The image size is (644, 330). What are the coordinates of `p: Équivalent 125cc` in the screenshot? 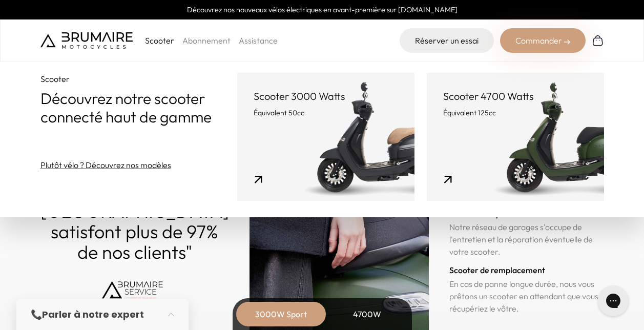 It's located at (515, 113).